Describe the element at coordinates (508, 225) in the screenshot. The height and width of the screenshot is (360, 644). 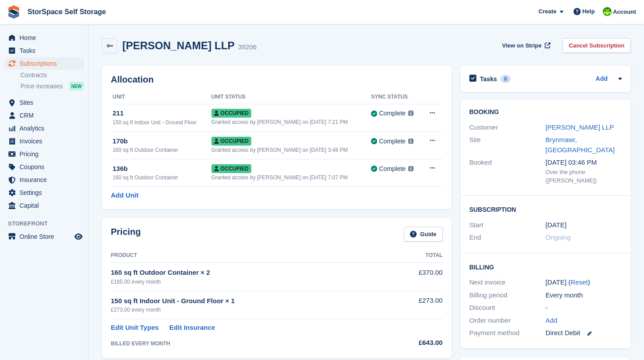
I see `div: Start` at that location.